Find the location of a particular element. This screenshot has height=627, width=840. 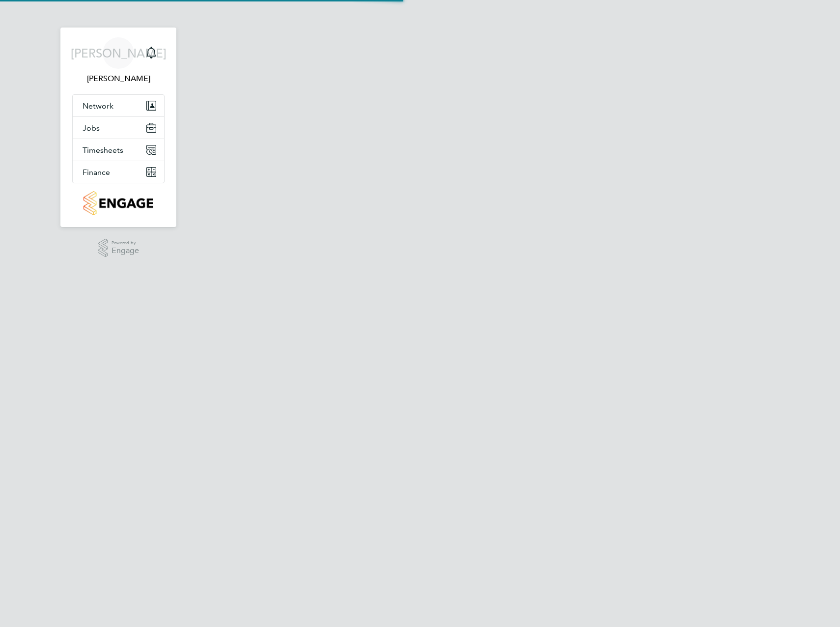

button: Timesheets is located at coordinates (118, 150).